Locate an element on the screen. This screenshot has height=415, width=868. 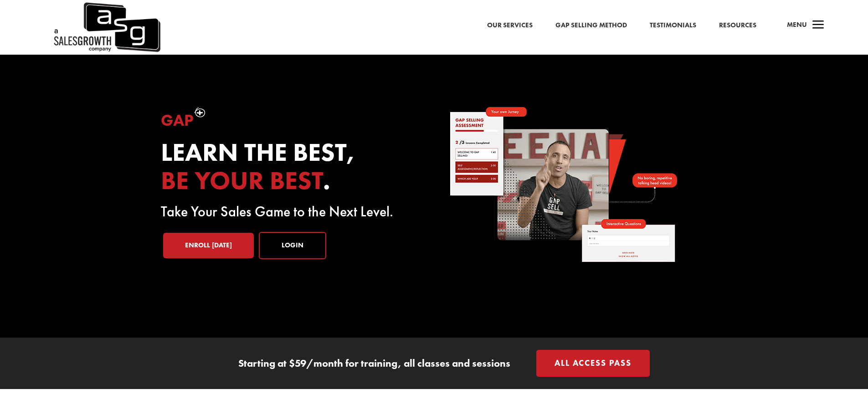
p: Take Your Sales Game to the Next Level. is located at coordinates (290, 212).